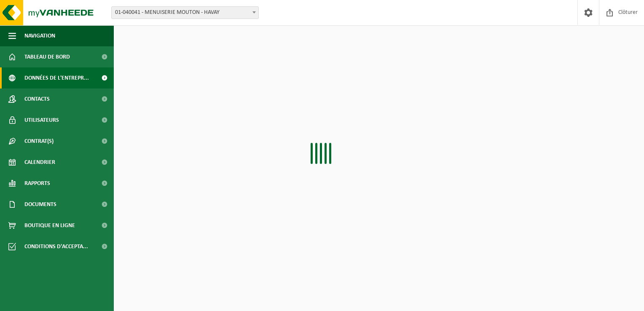 This screenshot has height=311, width=644. Describe the element at coordinates (57, 78) in the screenshot. I see `span: Données de l'entrepr...` at that location.